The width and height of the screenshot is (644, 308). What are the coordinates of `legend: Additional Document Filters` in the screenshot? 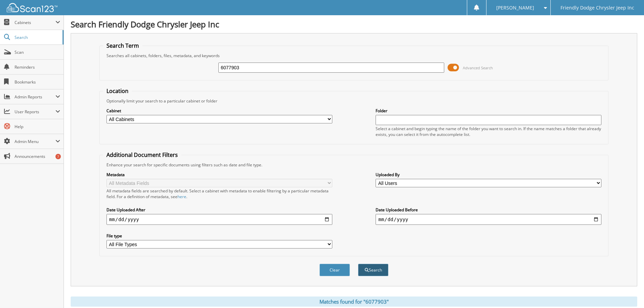 It's located at (142, 155).